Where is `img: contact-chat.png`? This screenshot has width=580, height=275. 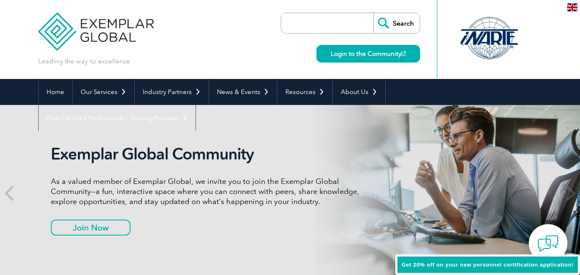 img: contact-chat.png is located at coordinates (548, 244).